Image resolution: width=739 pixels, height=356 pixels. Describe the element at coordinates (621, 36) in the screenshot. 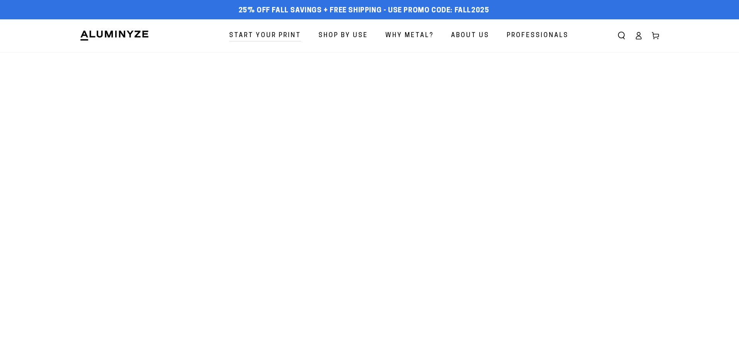

I see `summary: Search our site` at that location.